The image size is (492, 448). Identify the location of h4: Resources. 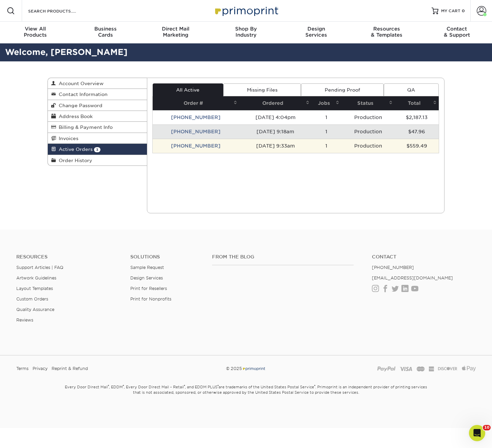
(69, 257).